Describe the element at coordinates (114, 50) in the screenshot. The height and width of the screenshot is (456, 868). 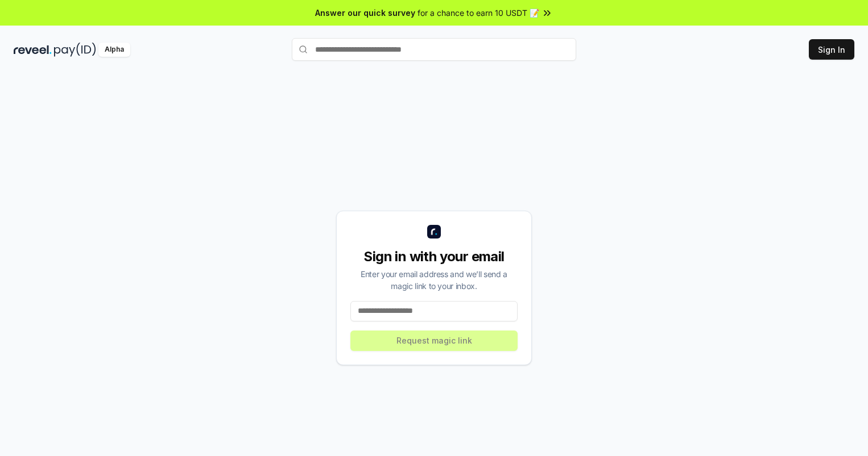
I see `div: Alpha` at that location.